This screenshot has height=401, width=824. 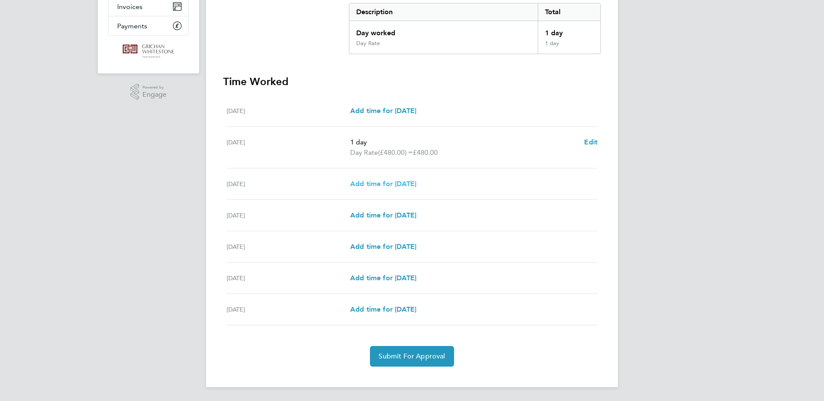 I want to click on span: Day Rate, so click(x=364, y=152).